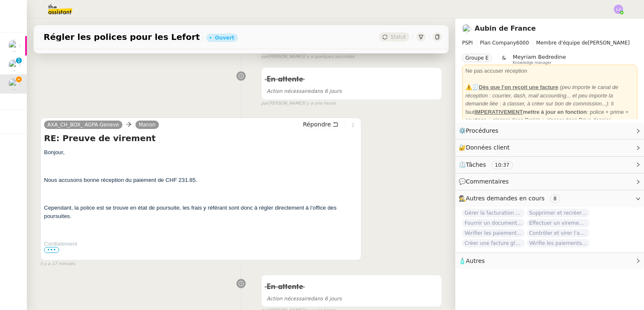  Describe the element at coordinates (320, 103) in the screenshot. I see `span: il y a une heure` at that location.